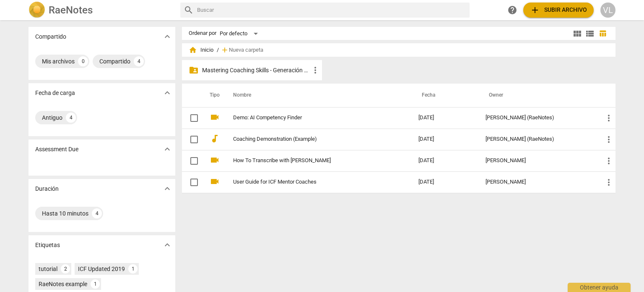 Image resolution: width=644 pixels, height=292 pixels. What do you see at coordinates (47, 188) in the screenshot?
I see `p: Duración` at bounding box center [47, 188].